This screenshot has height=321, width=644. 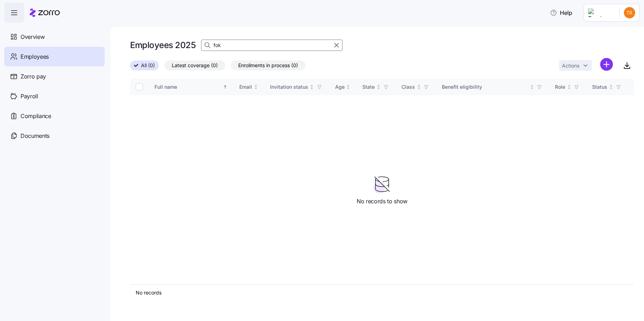 I want to click on a: Zorro pay, so click(x=55, y=76).